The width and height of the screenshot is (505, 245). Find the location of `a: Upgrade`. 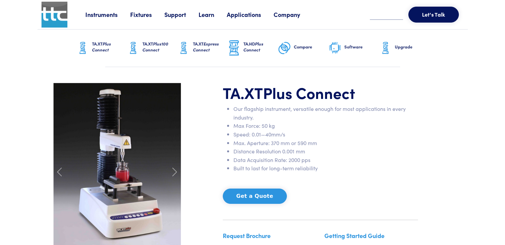

a: Upgrade is located at coordinates (404, 48).